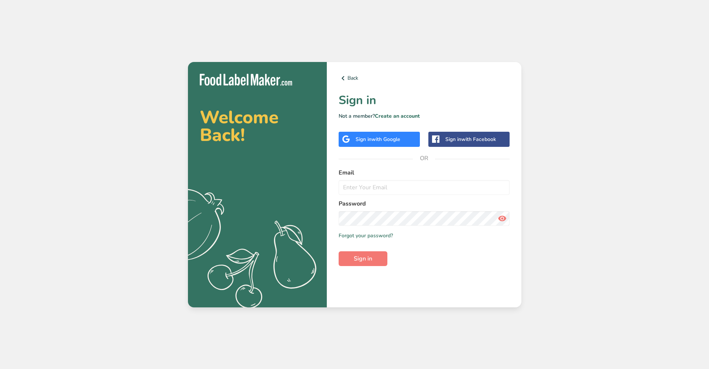 Image resolution: width=709 pixels, height=369 pixels. I want to click on img: Food Label Maker, so click(246, 80).